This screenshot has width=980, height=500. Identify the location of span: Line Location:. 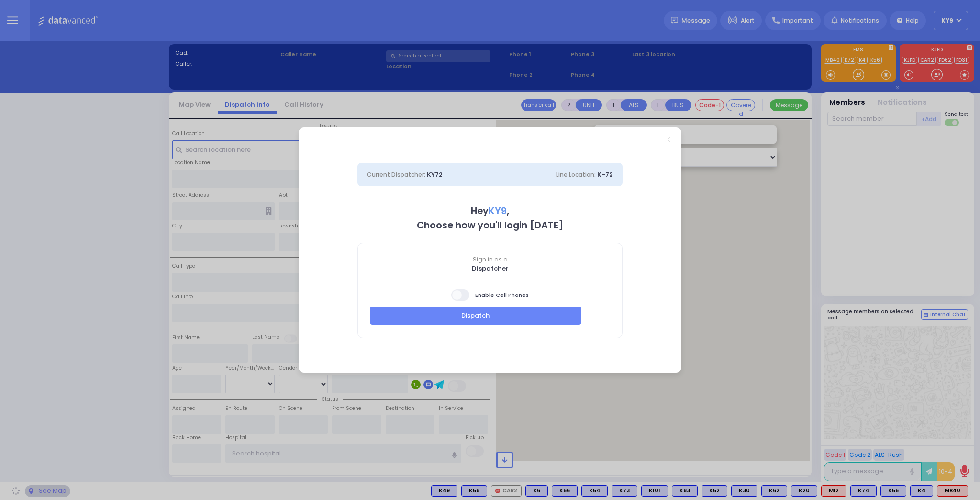
(575, 174).